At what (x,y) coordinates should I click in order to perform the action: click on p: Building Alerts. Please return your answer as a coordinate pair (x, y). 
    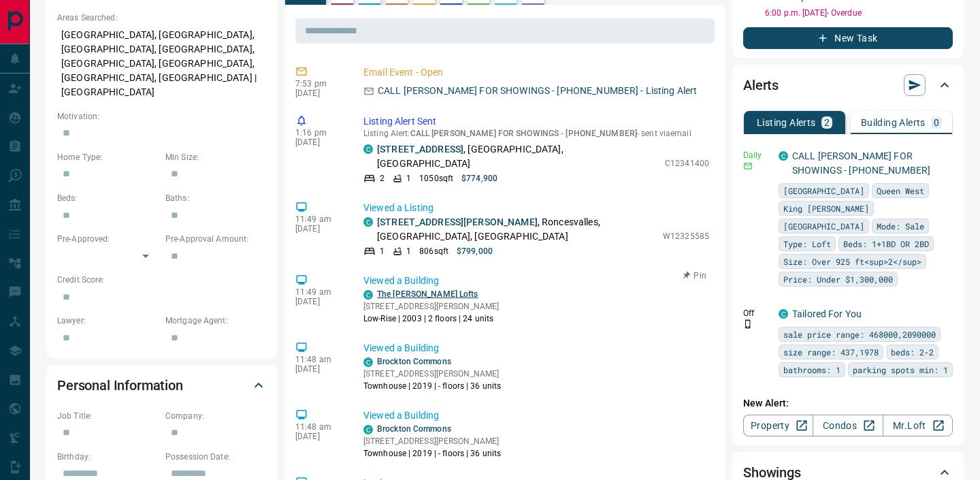
    Looking at the image, I should click on (893, 123).